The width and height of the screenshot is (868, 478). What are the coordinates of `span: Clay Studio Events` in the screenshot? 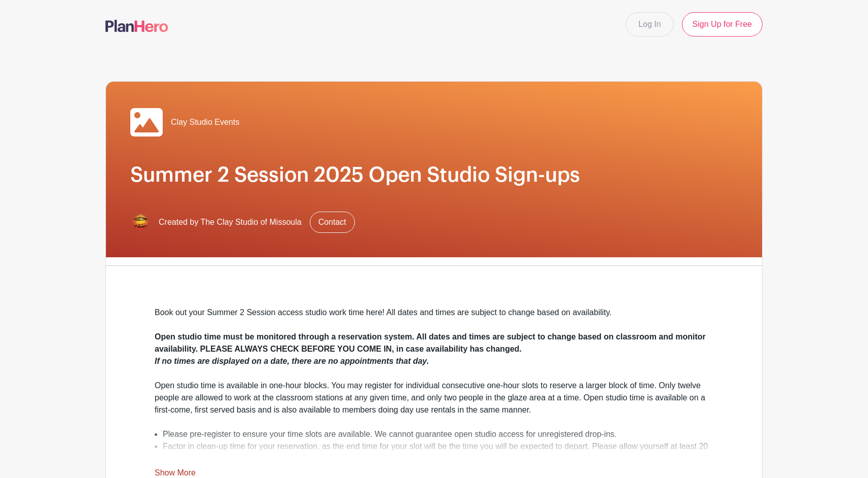 It's located at (205, 122).